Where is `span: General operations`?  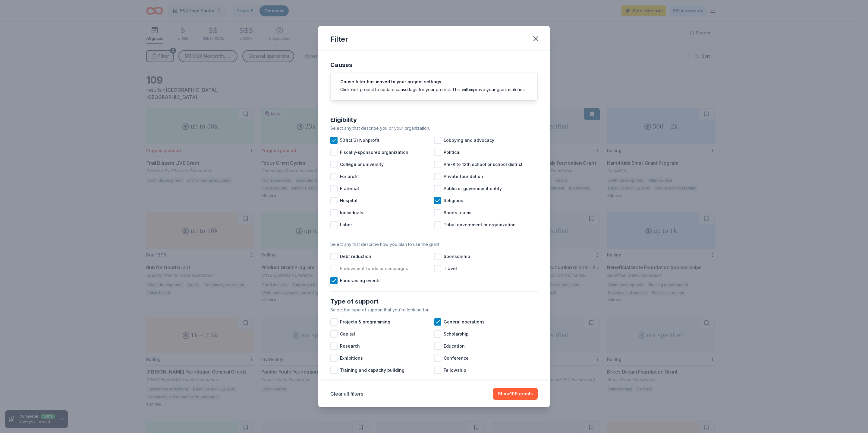 span: General operations is located at coordinates (464, 322).